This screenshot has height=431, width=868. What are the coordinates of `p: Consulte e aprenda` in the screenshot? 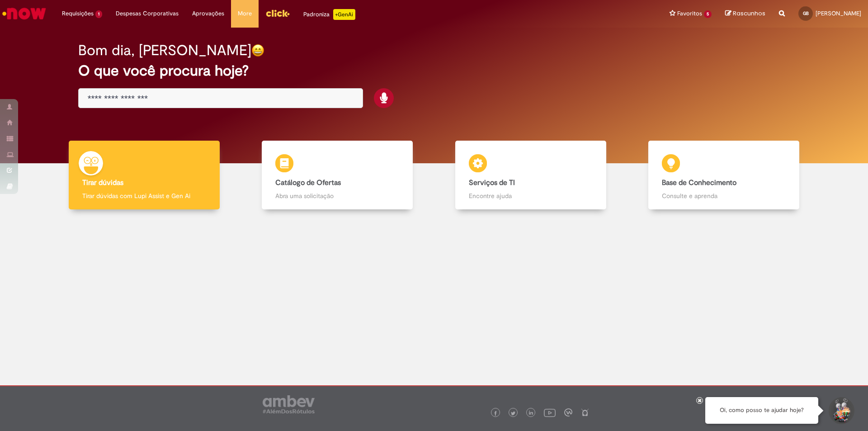 It's located at (724, 196).